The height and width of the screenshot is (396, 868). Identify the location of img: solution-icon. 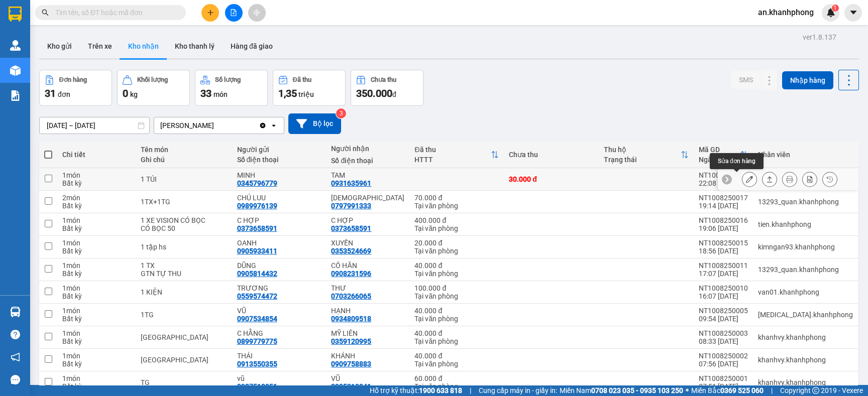
(15, 95).